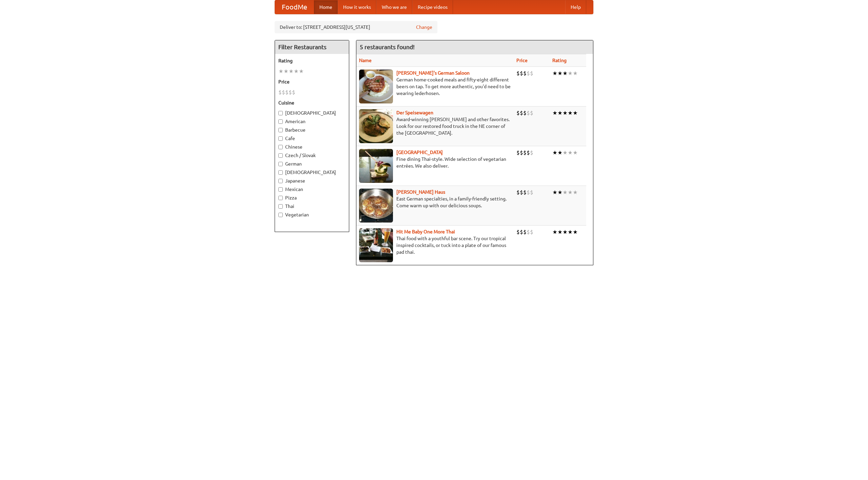 The width and height of the screenshot is (868, 480). What do you see at coordinates (312, 198) in the screenshot?
I see `label: Pizza` at bounding box center [312, 198].